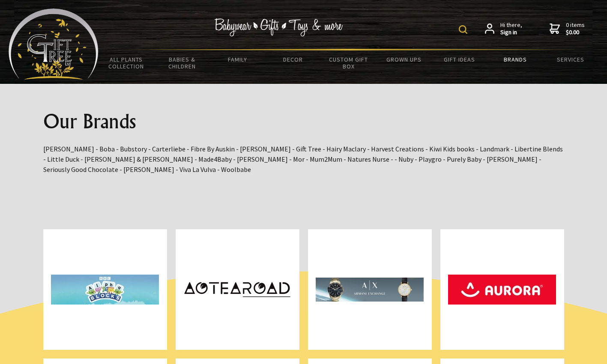  Describe the element at coordinates (237, 290) in the screenshot. I see `a: Aotearoad` at that location.